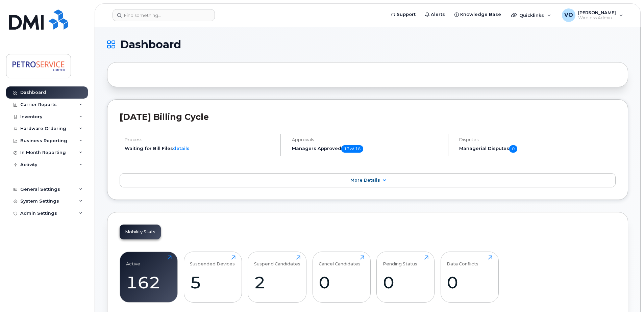 Image resolution: width=644 pixels, height=312 pixels. What do you see at coordinates (277, 282) in the screenshot?
I see `div: 2` at bounding box center [277, 282].